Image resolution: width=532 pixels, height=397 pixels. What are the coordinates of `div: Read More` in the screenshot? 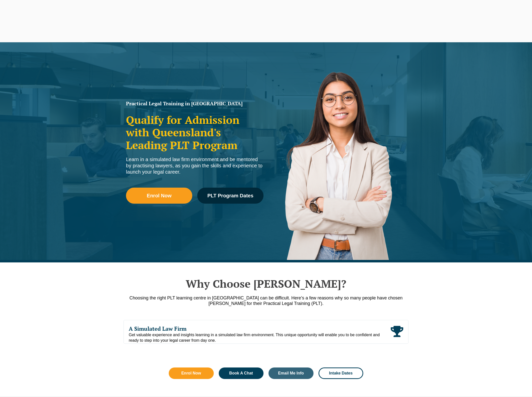 It's located at (397, 334).